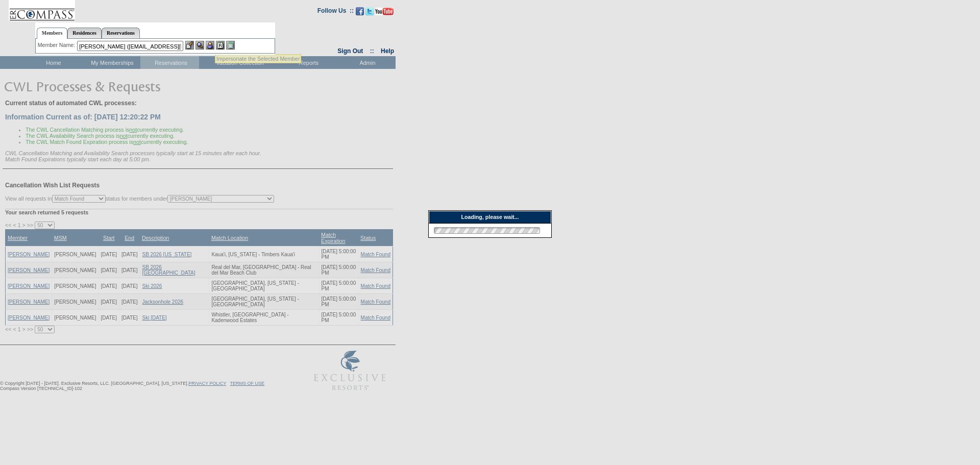 The image size is (980, 465). I want to click on img: b_calculator.gif, so click(230, 45).